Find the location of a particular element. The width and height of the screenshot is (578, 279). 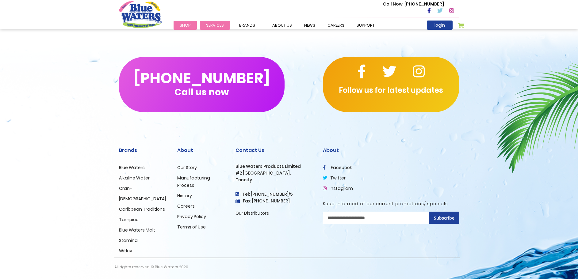

a: History is located at coordinates (185, 196).